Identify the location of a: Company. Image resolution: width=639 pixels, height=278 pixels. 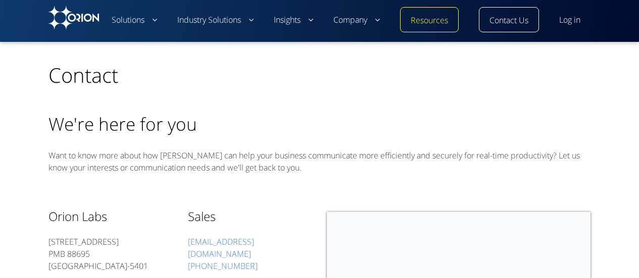
(357, 20).